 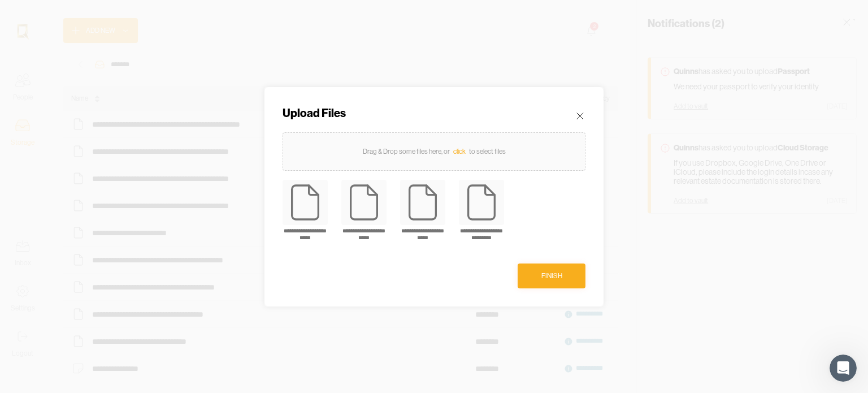 What do you see at coordinates (434, 152) in the screenshot?
I see `div: Drag & Drop some files here, orclickto select files` at bounding box center [434, 152].